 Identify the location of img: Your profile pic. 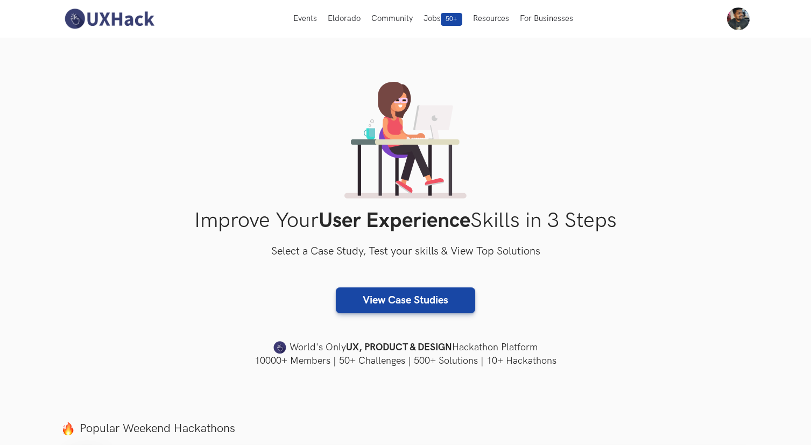
(739, 19).